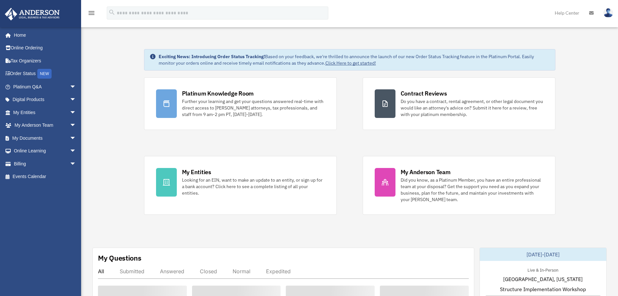  I want to click on a: Order StatusNEW, so click(45, 74).